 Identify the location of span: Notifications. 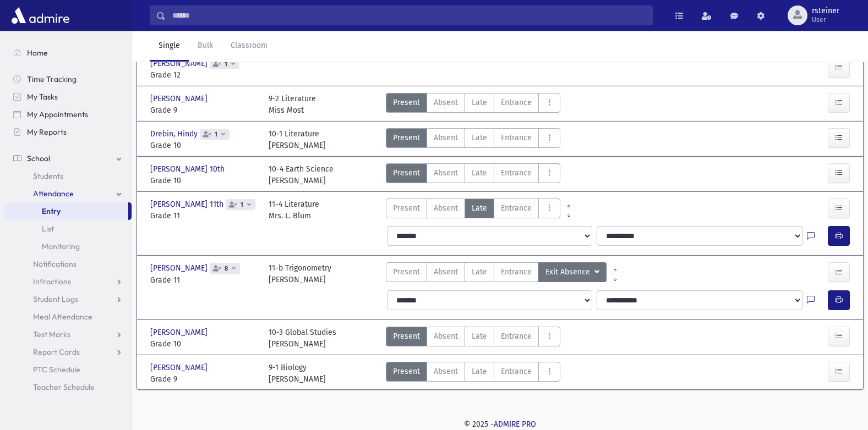
(54, 264).